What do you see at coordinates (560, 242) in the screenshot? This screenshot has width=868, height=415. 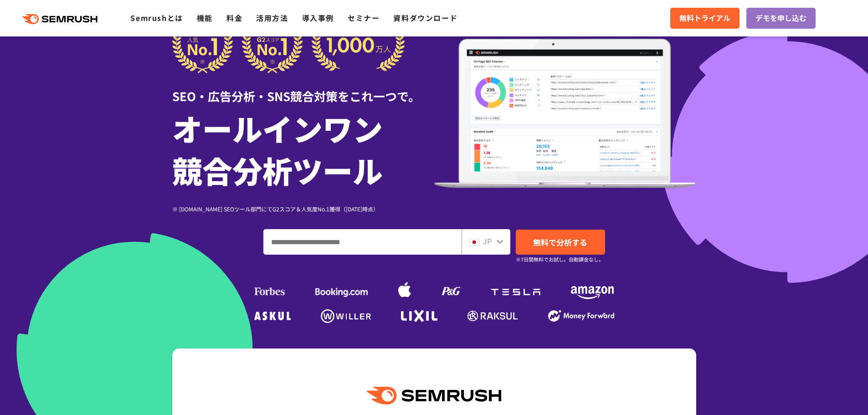 I see `a: 無料で分析する` at bounding box center [560, 242].